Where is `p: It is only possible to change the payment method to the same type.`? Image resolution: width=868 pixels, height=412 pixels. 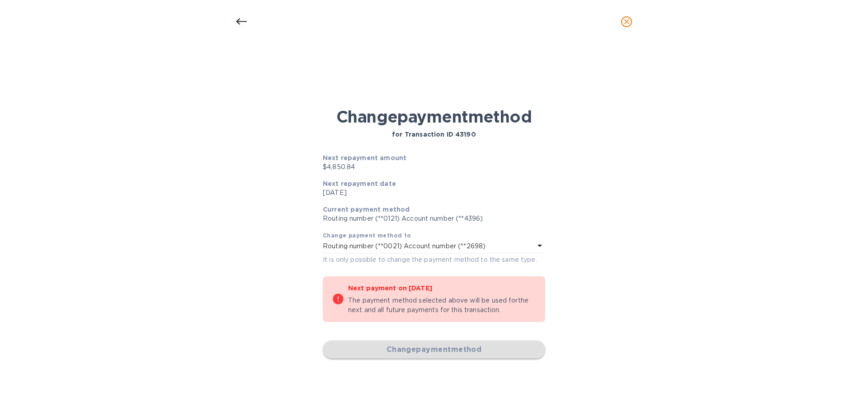 p: It is only possible to change the payment method to the same type. is located at coordinates (434, 260).